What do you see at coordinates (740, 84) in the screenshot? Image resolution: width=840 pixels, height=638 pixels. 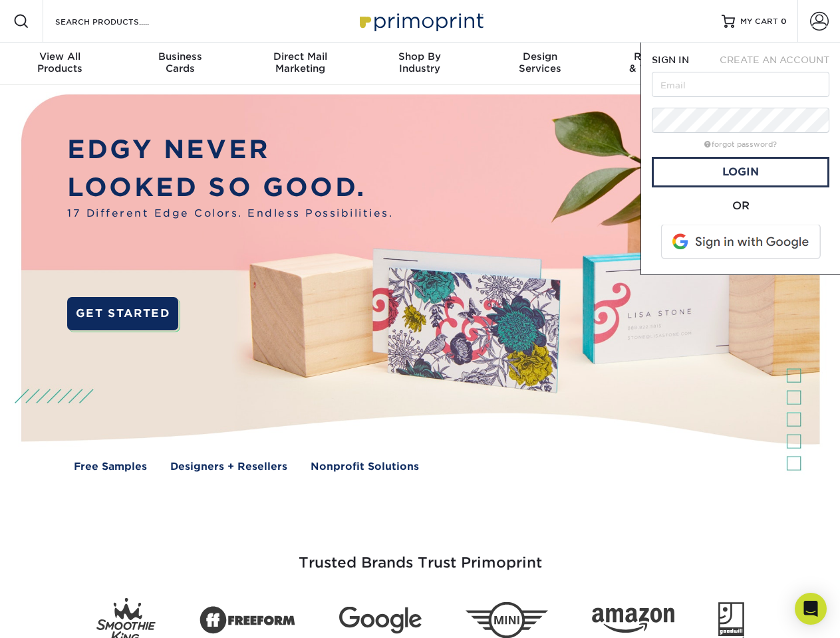 I see `input: Email` at bounding box center [740, 84].